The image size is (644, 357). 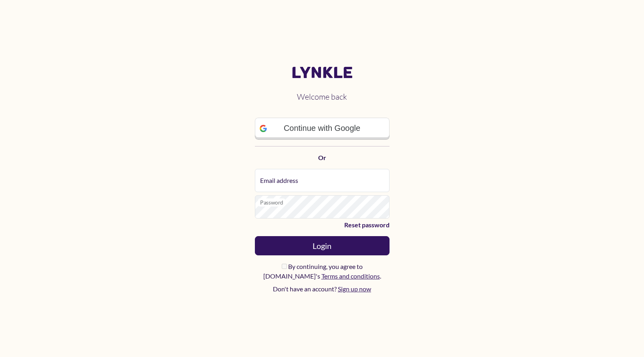 What do you see at coordinates (322, 128) in the screenshot?
I see `a: Continue with Google` at bounding box center [322, 128].